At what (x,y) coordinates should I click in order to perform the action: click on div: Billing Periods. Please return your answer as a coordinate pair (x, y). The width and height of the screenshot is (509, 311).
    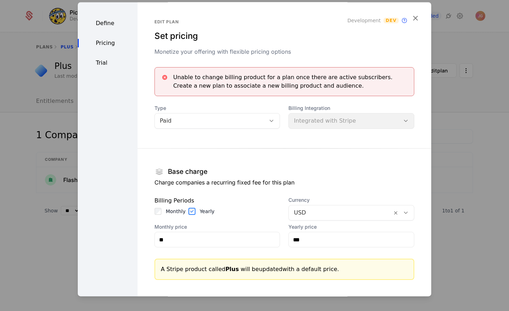
    Looking at the image, I should click on (218, 201).